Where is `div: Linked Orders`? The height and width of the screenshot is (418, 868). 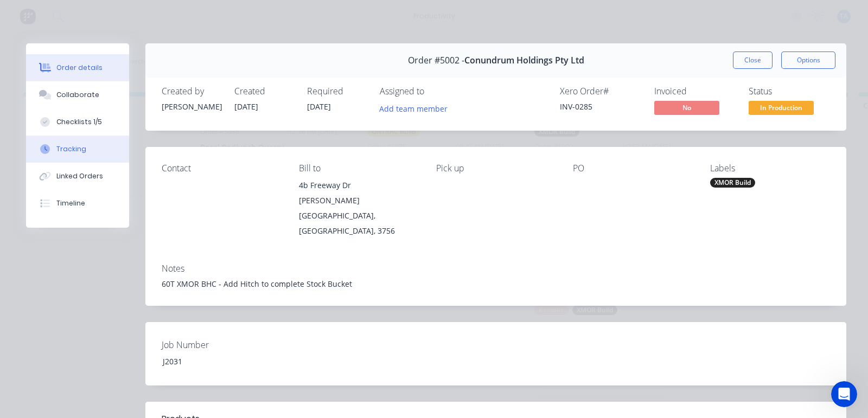
div: Linked Orders is located at coordinates (79, 176).